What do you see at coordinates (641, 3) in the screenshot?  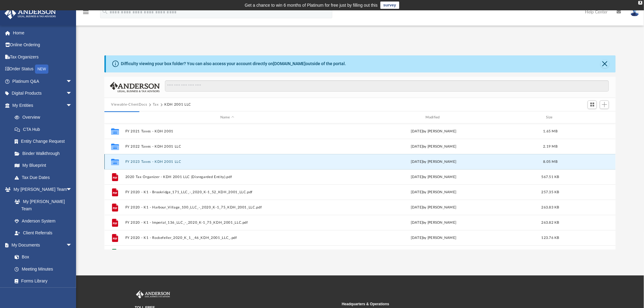 I see `div: close` at bounding box center [641, 3].